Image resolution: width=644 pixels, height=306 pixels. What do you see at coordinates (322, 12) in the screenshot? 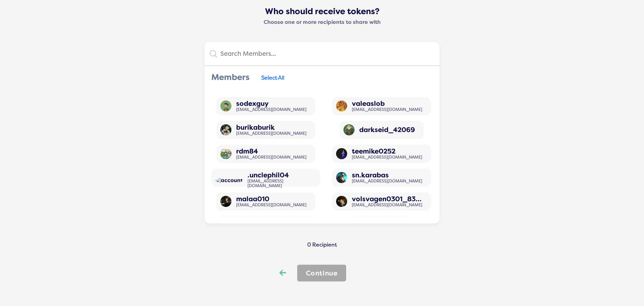
I see `div: Who should receive tokens?` at bounding box center [322, 12].